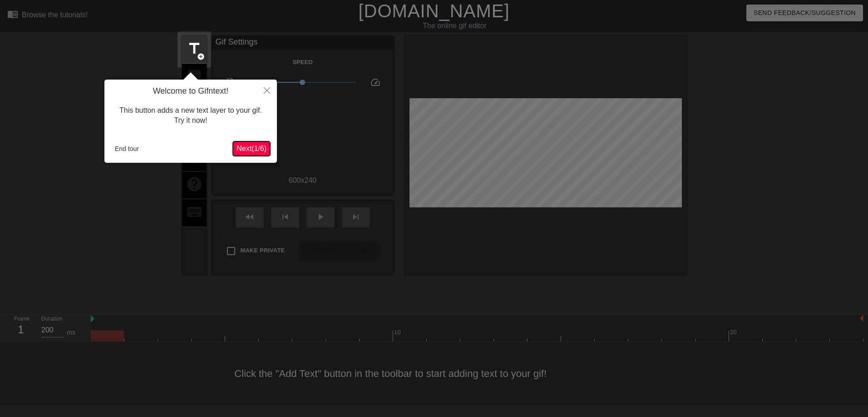 This screenshot has height=417, width=868. Describe the element at coordinates (251, 149) in the screenshot. I see `button: Next` at that location.